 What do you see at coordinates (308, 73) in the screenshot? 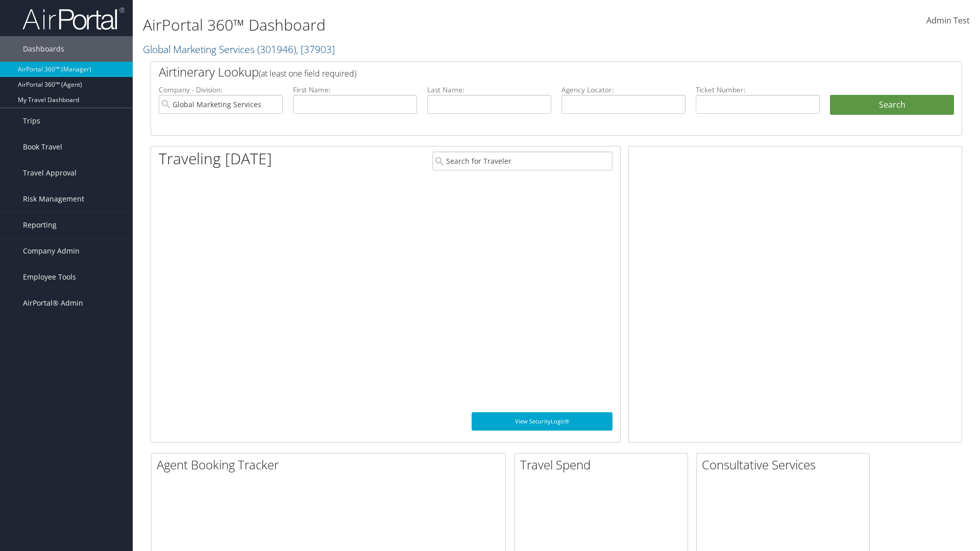
I see `span: (at least one field required)` at bounding box center [308, 73].